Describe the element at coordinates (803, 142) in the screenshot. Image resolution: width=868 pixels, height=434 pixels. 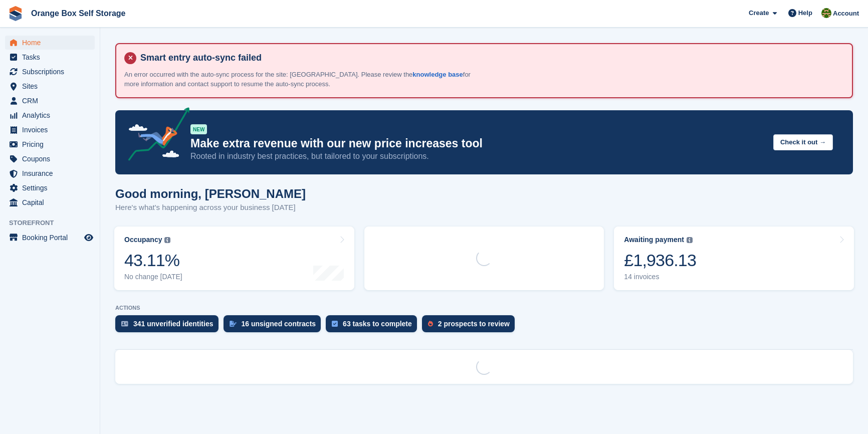
I see `button: Check it out →` at that location.